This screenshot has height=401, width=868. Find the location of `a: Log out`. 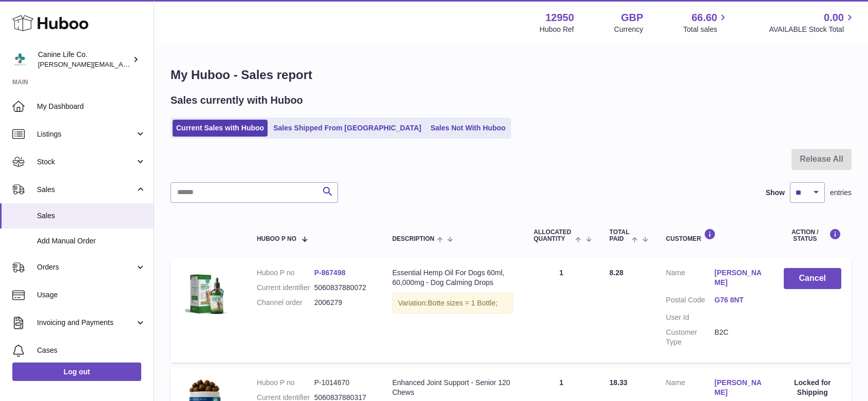

a: Log out is located at coordinates (77, 371).